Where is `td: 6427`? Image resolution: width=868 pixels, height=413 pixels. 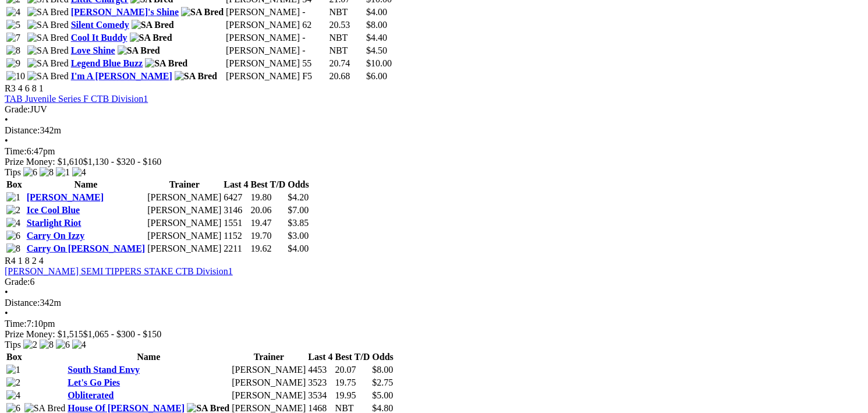
td: 6427 is located at coordinates (236, 197).